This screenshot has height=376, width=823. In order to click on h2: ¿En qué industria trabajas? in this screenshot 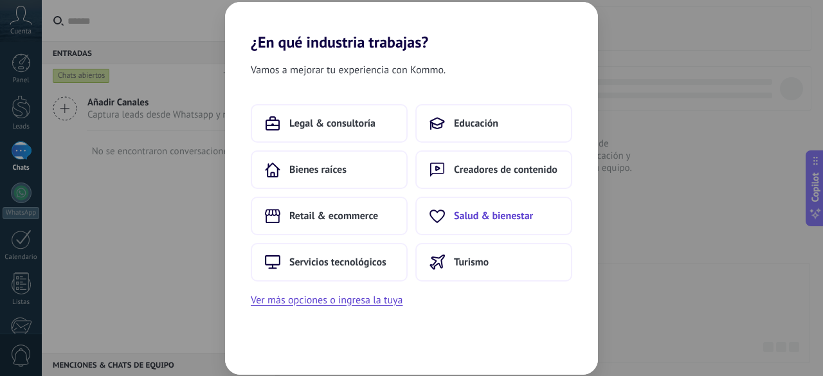, I will do `click(412, 26)`.